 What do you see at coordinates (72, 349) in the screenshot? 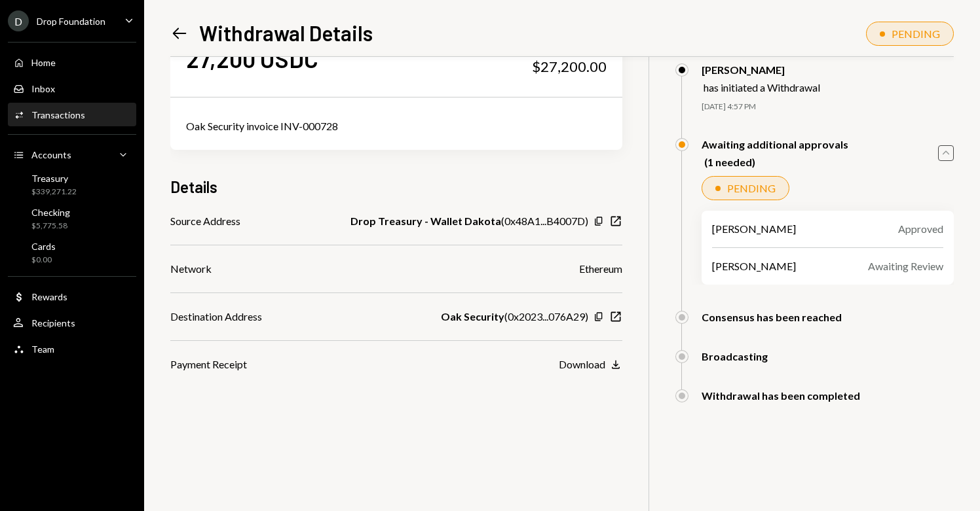
I see `a: Team` at bounding box center [72, 349].